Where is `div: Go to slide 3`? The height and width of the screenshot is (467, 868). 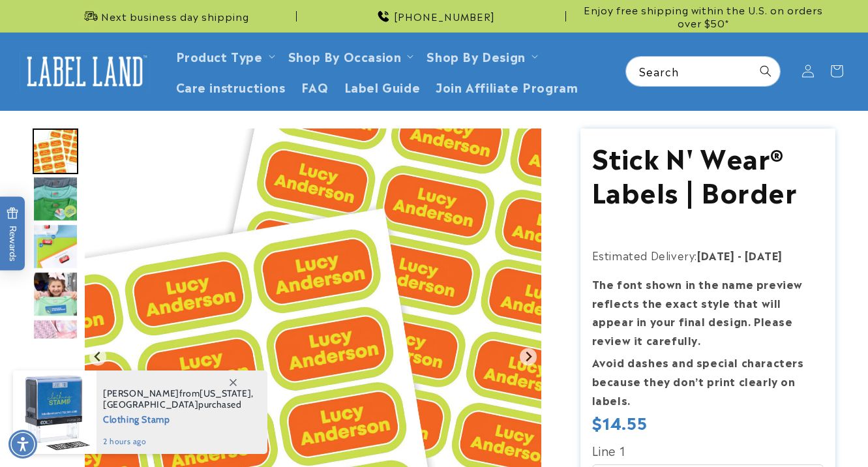 div: Go to slide 3 is located at coordinates (55, 246).